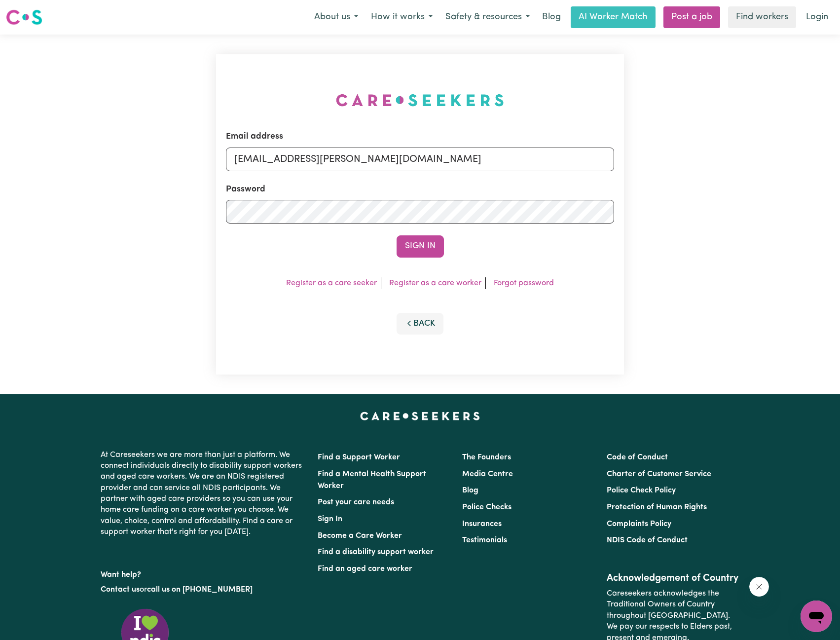  What do you see at coordinates (657, 508) in the screenshot?
I see `a: Protection of Human Rights` at bounding box center [657, 508].